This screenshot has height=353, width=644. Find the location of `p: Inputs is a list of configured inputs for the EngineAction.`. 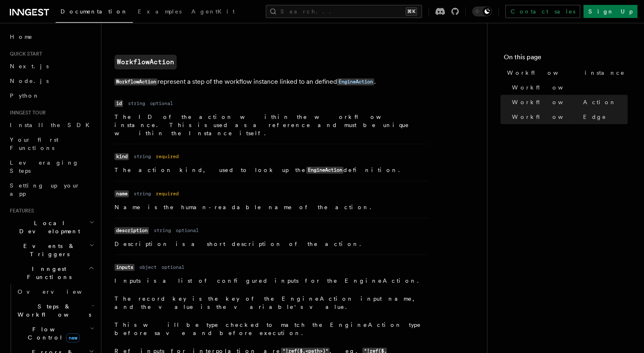

p: Inputs is a list of configured inputs for the EngineAction. is located at coordinates (271, 281).